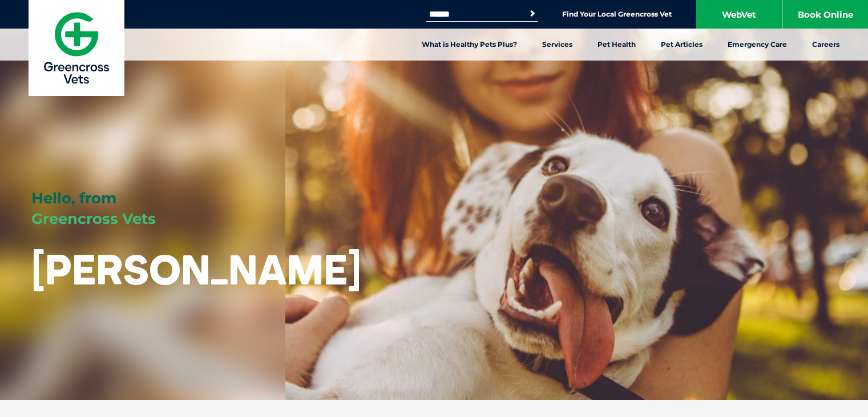  What do you see at coordinates (533, 14) in the screenshot?
I see `button: Search` at bounding box center [533, 14].